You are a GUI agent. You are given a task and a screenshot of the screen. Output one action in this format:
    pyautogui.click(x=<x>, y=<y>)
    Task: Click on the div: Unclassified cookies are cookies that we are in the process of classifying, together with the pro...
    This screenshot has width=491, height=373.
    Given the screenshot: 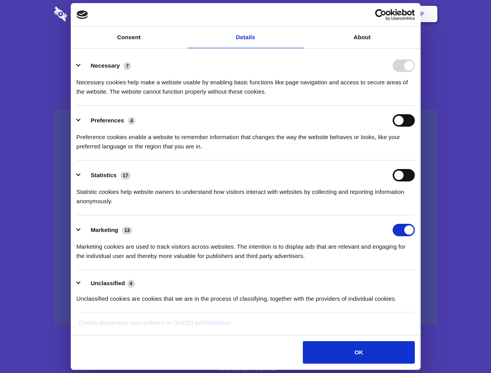 What is the action you would take?
    pyautogui.click(x=246, y=296)
    